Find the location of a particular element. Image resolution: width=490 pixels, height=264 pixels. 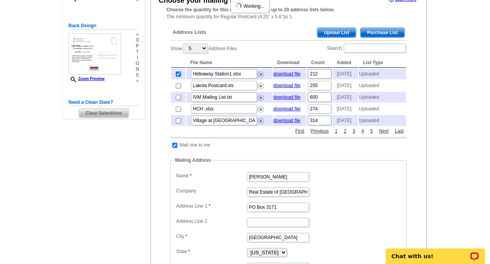

span: Upload List is located at coordinates (337, 33).